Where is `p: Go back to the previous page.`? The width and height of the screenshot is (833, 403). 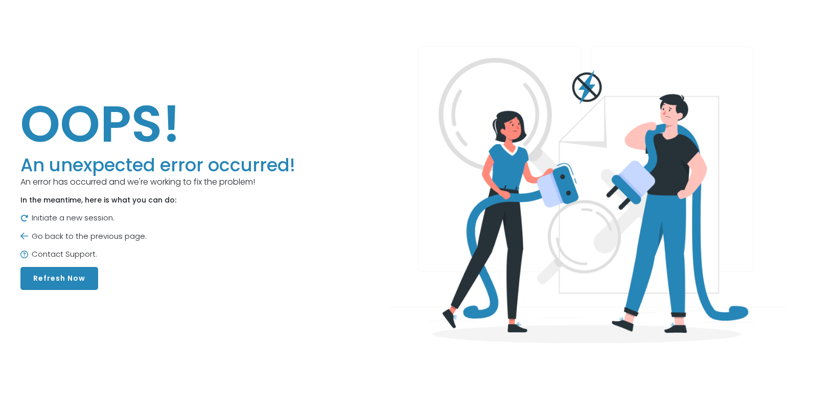
p: Go back to the previous page. is located at coordinates (158, 236).